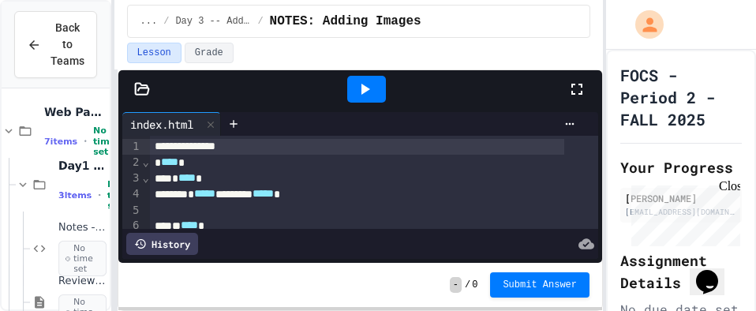 The width and height of the screenshot is (756, 311). I want to click on h1: FOCS - Period 2 - FALL 2025, so click(681, 97).